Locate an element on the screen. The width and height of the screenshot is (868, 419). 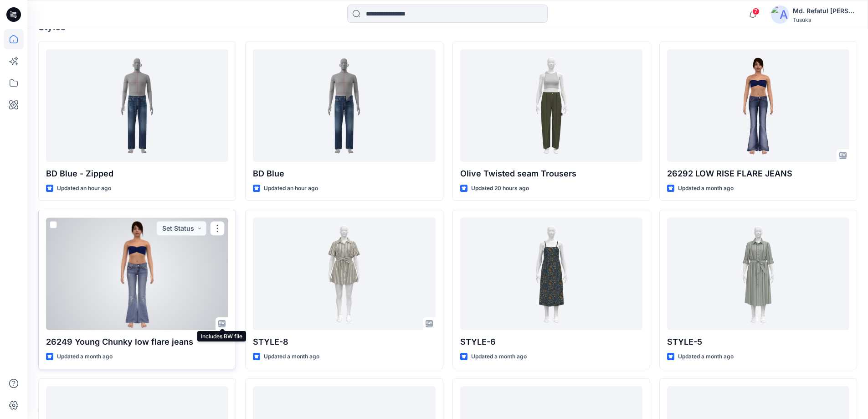
a: BD Blue - Zipped is located at coordinates (137, 105).